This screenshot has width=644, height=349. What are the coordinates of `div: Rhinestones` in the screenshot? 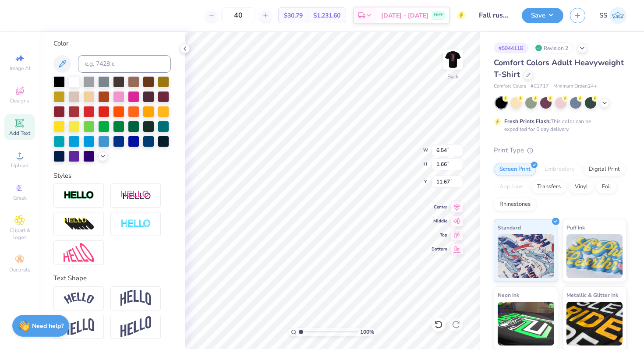 It's located at (515, 205).